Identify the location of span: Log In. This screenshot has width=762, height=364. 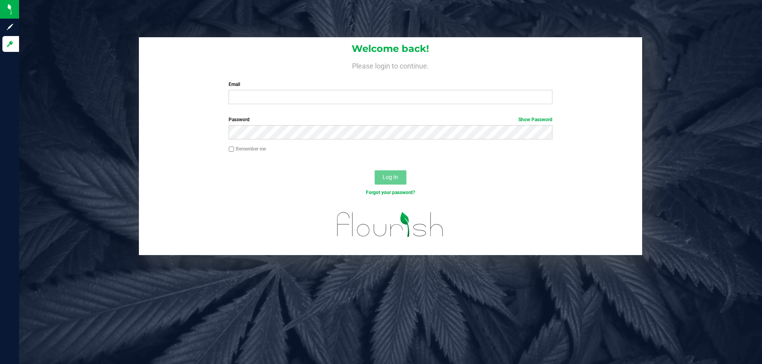
(390, 177).